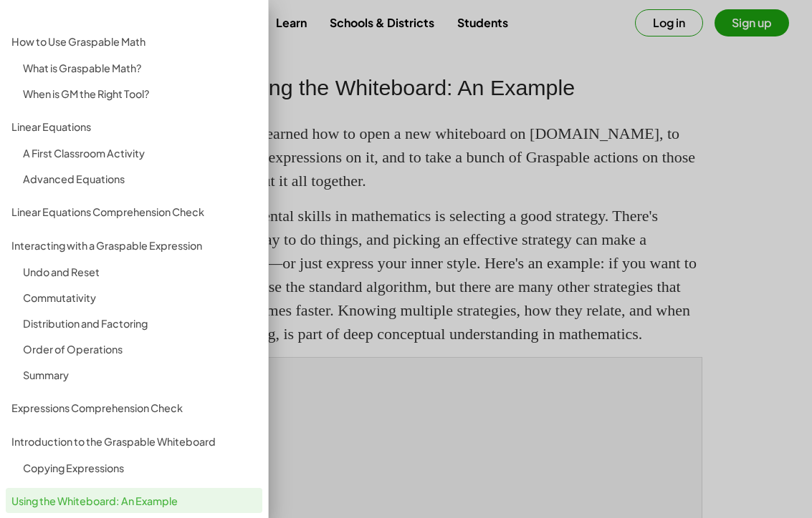 The width and height of the screenshot is (812, 518). Describe the element at coordinates (140, 153) in the screenshot. I see `div: A First Classroom Activity` at that location.